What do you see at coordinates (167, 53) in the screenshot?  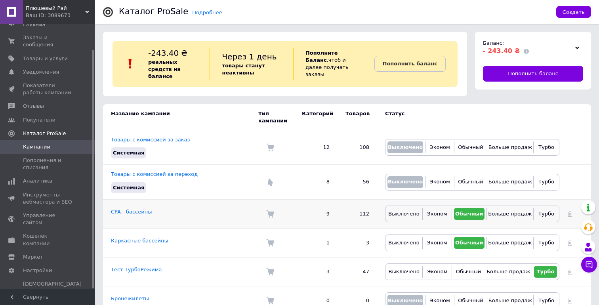 I see `span: -243.40 ₴` at bounding box center [167, 53].